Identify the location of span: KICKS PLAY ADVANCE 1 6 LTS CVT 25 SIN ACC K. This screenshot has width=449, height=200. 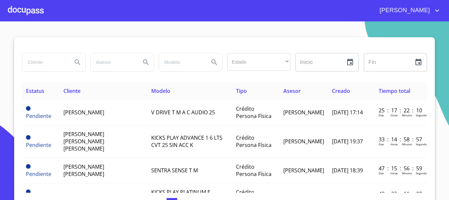
(187, 141).